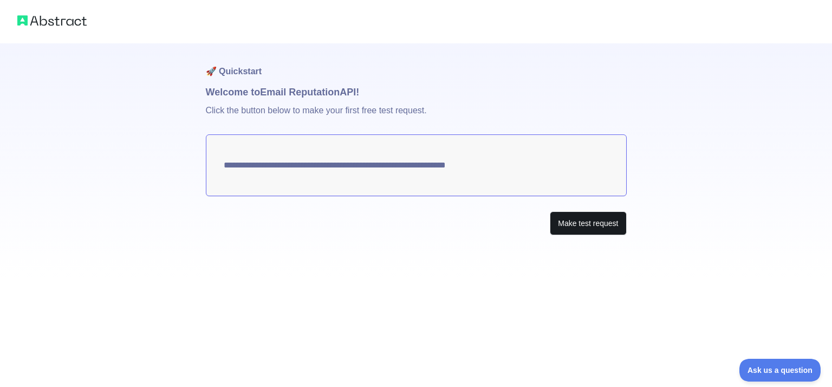  Describe the element at coordinates (416, 117) in the screenshot. I see `p: Click the button below to make your first free test request.` at that location.